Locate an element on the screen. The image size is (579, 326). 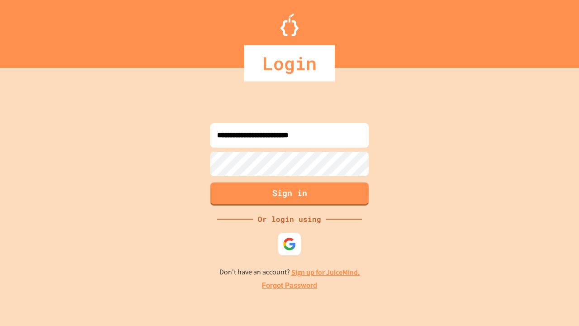
div: Or login using is located at coordinates (290, 219).